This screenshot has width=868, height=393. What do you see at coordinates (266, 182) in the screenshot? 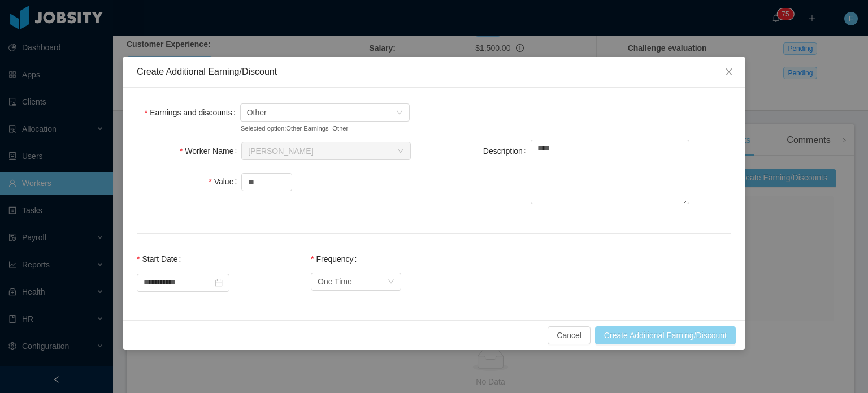
I see `input: Value` at bounding box center [266, 182].